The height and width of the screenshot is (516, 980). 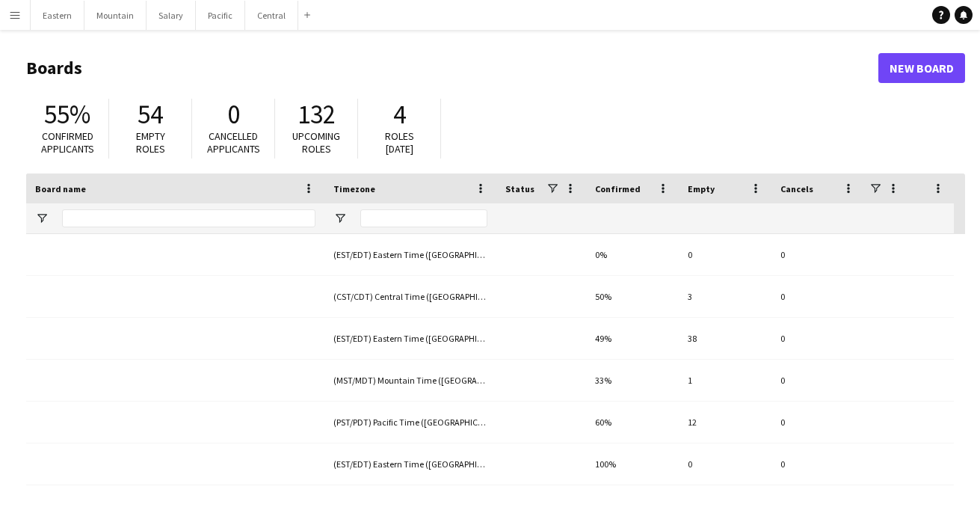 What do you see at coordinates (632, 338) in the screenshot?
I see `div: 49%` at bounding box center [632, 338].